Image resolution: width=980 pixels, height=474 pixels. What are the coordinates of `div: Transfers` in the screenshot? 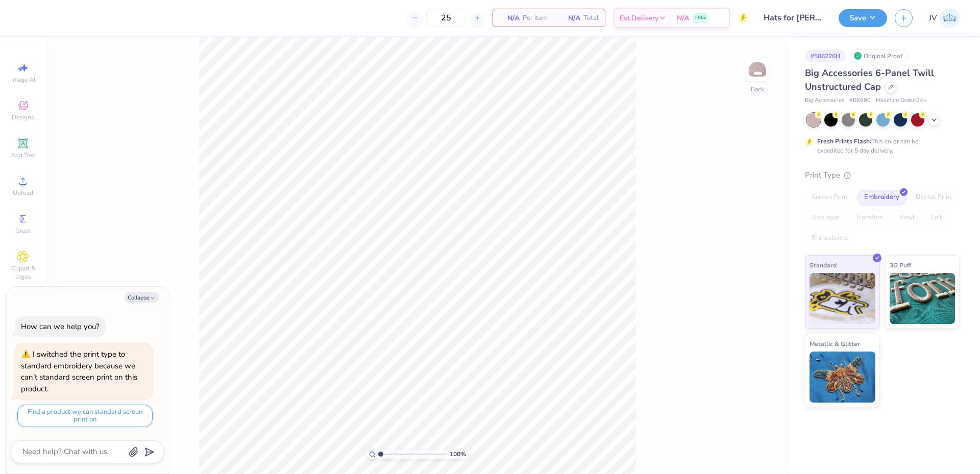 It's located at (869, 218).